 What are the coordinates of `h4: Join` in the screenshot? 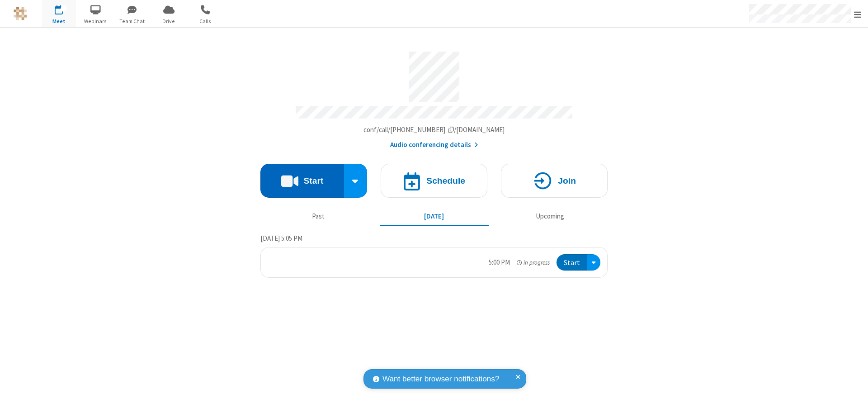 It's located at (567, 180).